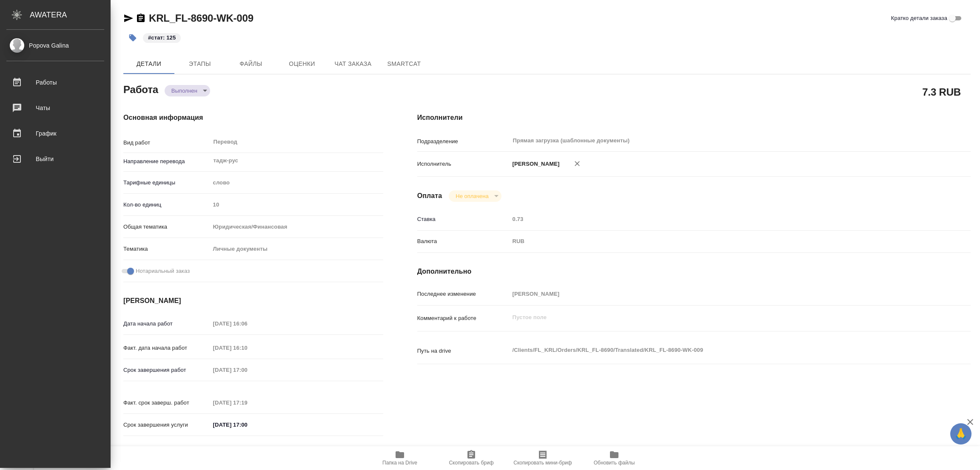 The height and width of the screenshot is (470, 980). I want to click on p: Валюта, so click(463, 242).